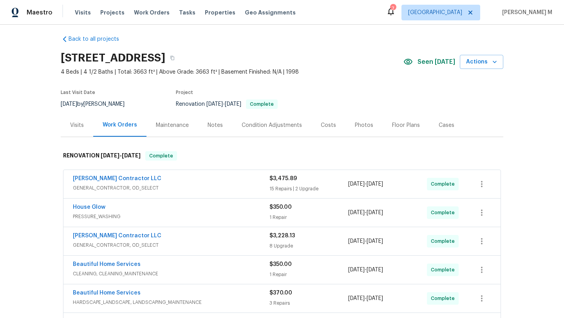  I want to click on span: Project, so click(184, 92).